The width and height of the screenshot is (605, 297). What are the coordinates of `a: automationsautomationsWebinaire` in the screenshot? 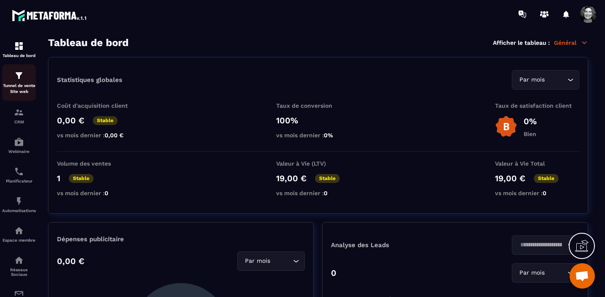 It's located at (19, 145).